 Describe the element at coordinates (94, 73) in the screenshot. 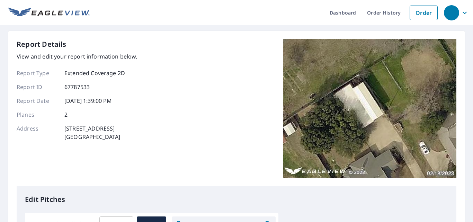

I see `p: Extended Coverage 2D` at that location.